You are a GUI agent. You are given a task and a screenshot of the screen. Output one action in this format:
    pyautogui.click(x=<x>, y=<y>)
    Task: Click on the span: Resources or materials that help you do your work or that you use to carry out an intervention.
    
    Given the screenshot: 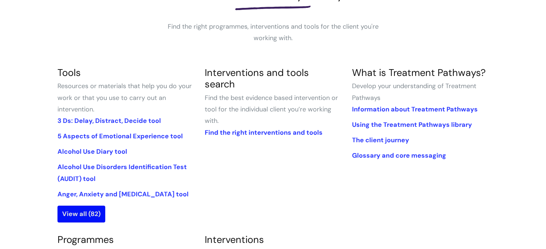 What is the action you would take?
    pyautogui.click(x=125, y=98)
    